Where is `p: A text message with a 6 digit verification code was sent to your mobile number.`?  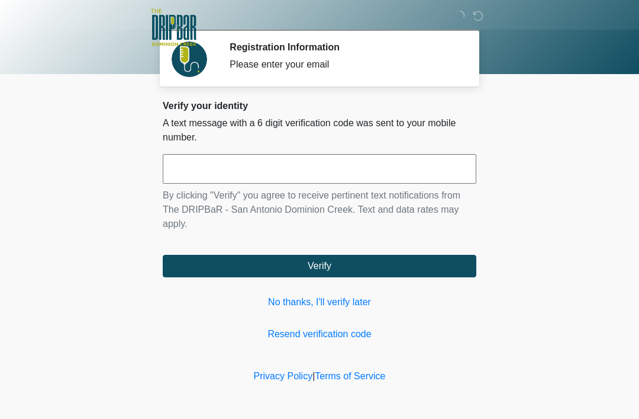 p: A text message with a 6 digit verification code was sent to your mobile number. is located at coordinates (320, 130).